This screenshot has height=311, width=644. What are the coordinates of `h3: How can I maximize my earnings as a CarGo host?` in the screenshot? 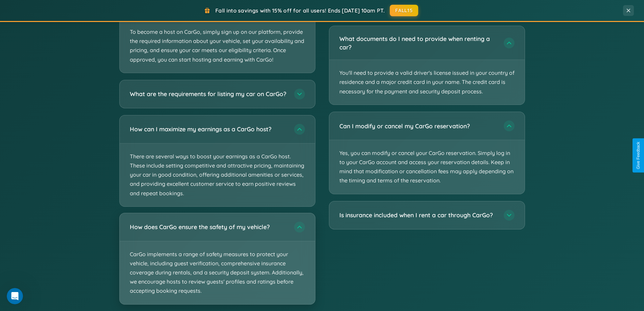 It's located at (209, 129).